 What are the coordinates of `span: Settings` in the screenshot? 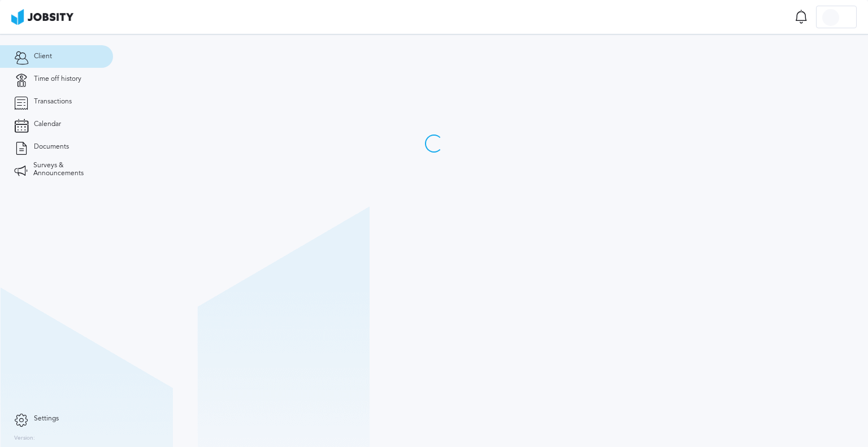 It's located at (46, 419).